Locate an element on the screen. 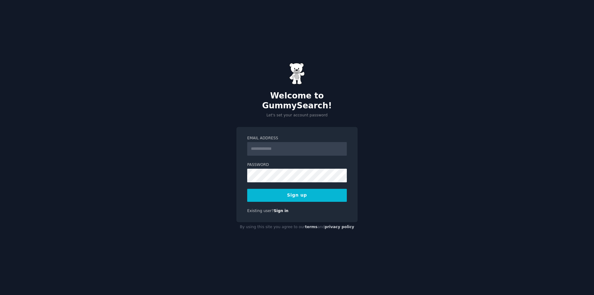 The height and width of the screenshot is (295, 594). label: Password is located at coordinates (297, 165).